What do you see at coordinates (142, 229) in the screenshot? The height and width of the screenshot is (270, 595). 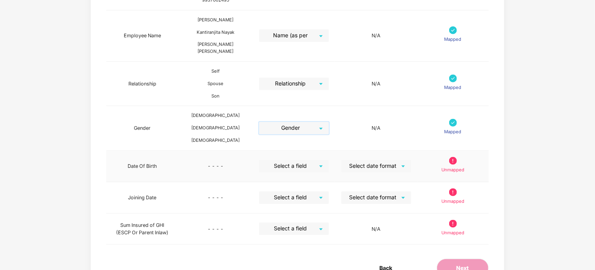 I see `td: Sum Insured of GHI (ESCP Or Parent Inlaw)` at bounding box center [142, 229].